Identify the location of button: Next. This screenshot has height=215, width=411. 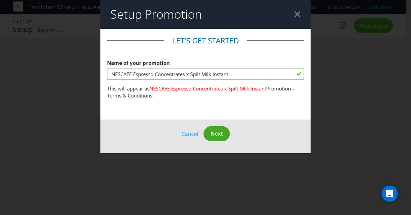
(216, 133).